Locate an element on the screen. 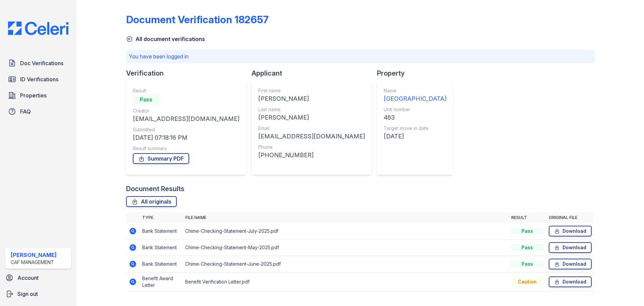 The image size is (644, 306). a: ID Verifications is located at coordinates (38, 79).